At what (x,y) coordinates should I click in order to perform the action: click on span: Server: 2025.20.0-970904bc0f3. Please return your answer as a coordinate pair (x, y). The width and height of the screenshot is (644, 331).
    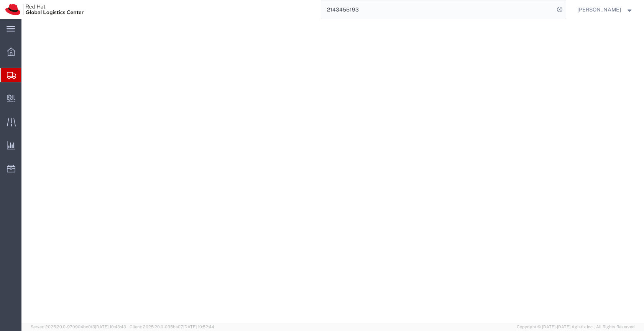
    Looking at the image, I should click on (78, 326).